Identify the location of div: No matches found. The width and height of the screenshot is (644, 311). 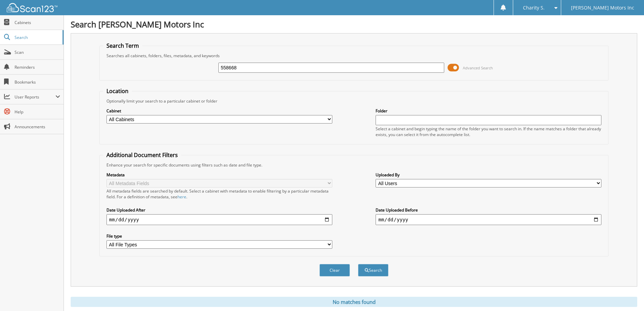
(354, 302).